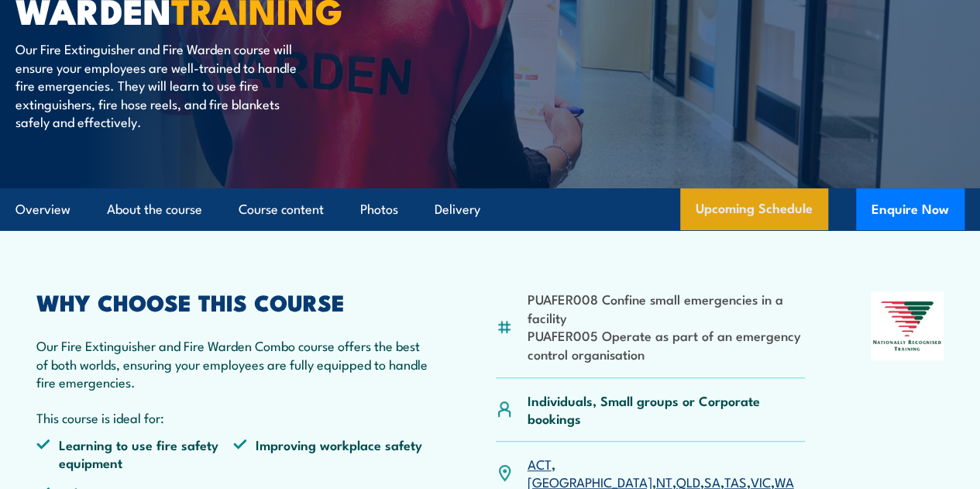  Describe the element at coordinates (331, 453) in the screenshot. I see `li: Improving workplace safety` at that location.